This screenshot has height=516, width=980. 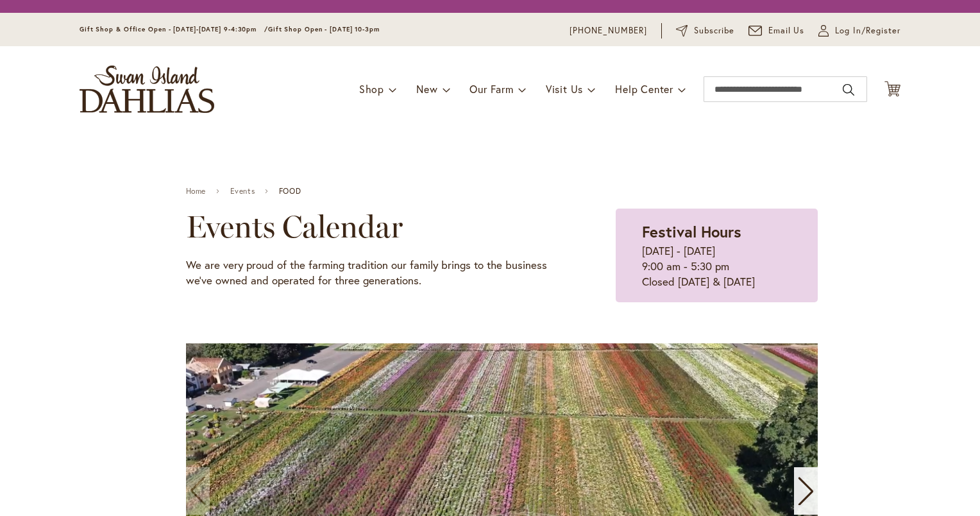 I want to click on a: Email Us, so click(x=777, y=31).